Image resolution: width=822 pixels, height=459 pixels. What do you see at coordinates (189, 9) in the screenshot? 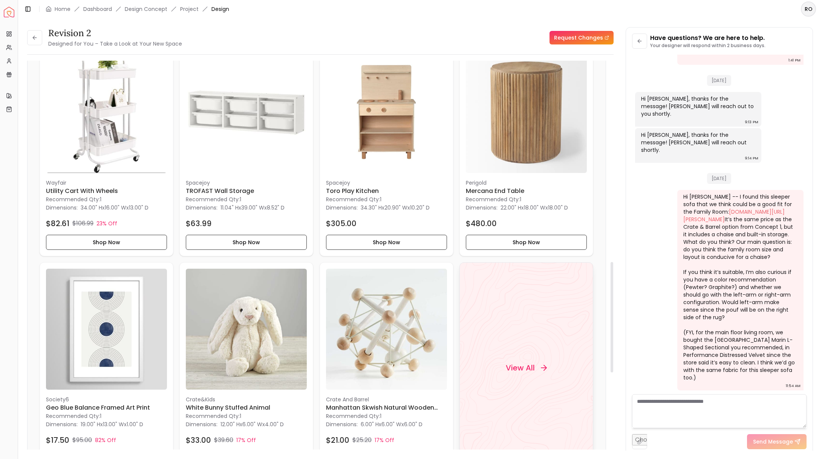
I see `a: Project` at bounding box center [189, 9].